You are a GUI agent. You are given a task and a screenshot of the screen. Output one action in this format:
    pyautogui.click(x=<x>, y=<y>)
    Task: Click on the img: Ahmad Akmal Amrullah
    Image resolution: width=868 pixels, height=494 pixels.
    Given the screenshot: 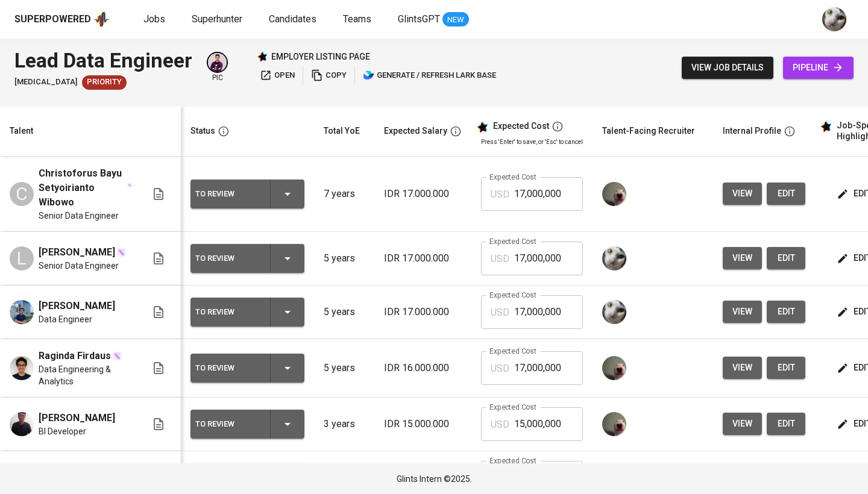 What is the action you would take?
    pyautogui.click(x=22, y=424)
    